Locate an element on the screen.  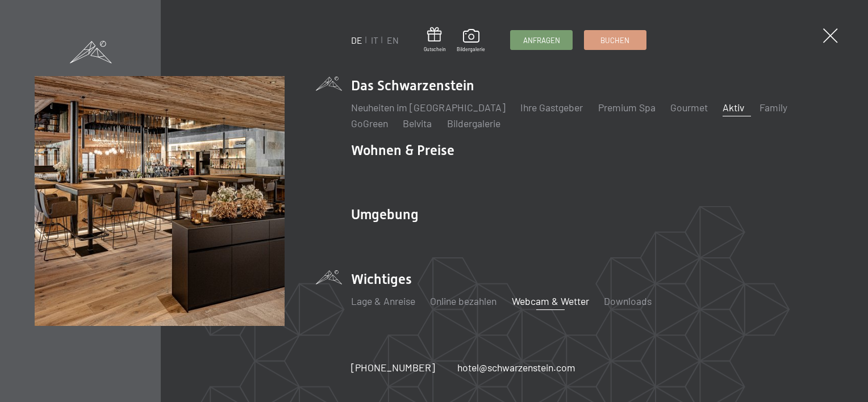
a: Ihre Gastgeber is located at coordinates (551, 107).